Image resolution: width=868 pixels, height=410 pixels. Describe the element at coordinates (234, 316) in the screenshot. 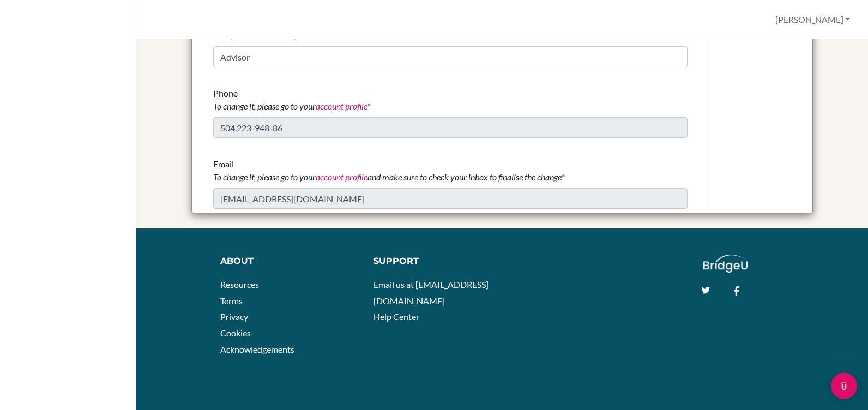

I see `a: Privacy` at that location.